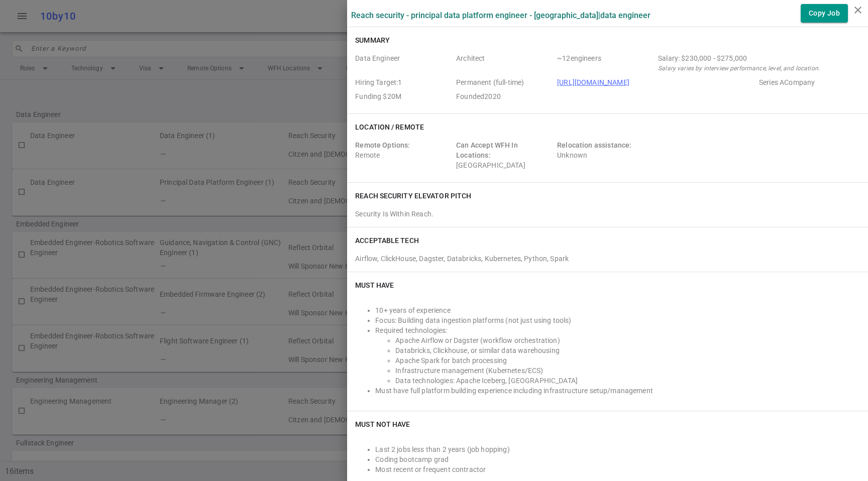 The image size is (868, 481). Describe the element at coordinates (627, 341) in the screenshot. I see `li: Apache Airflow or Dagster (workflow orchestration)` at that location.